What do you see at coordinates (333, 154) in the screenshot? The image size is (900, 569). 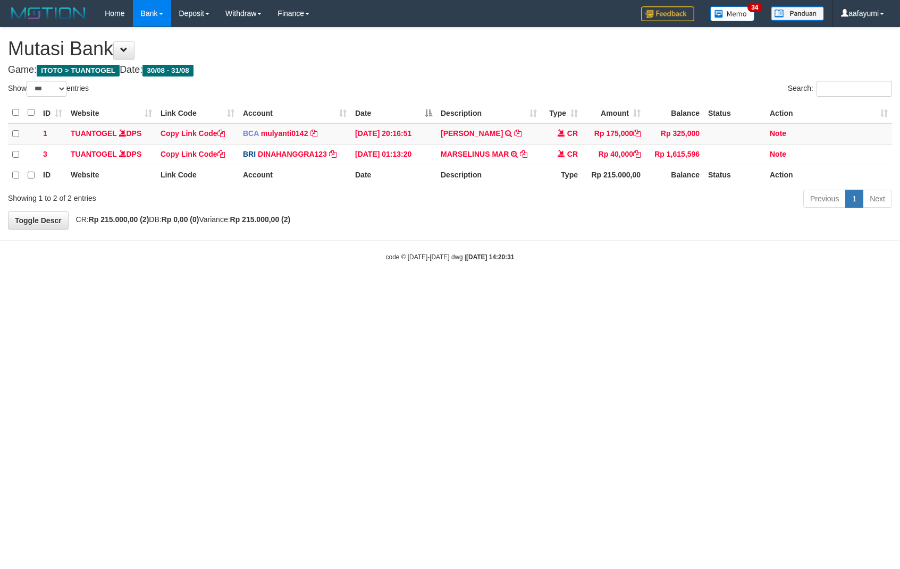 I see `a: Copy DINAHANGGRA123 to clipboard` at bounding box center [333, 154].